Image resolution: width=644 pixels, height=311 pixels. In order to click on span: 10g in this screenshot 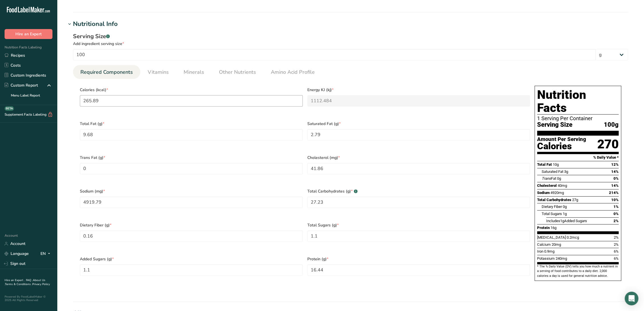, I will do `click(555, 164)`.